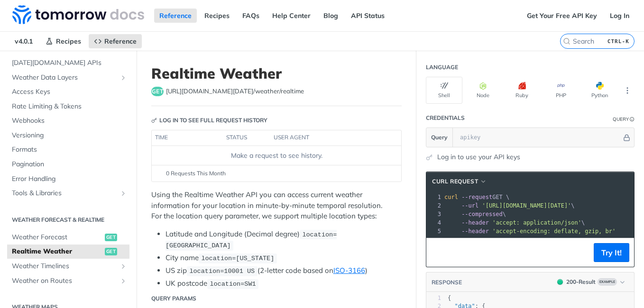  Describe the element at coordinates (68, 179) in the screenshot. I see `a: Error Handling` at that location.